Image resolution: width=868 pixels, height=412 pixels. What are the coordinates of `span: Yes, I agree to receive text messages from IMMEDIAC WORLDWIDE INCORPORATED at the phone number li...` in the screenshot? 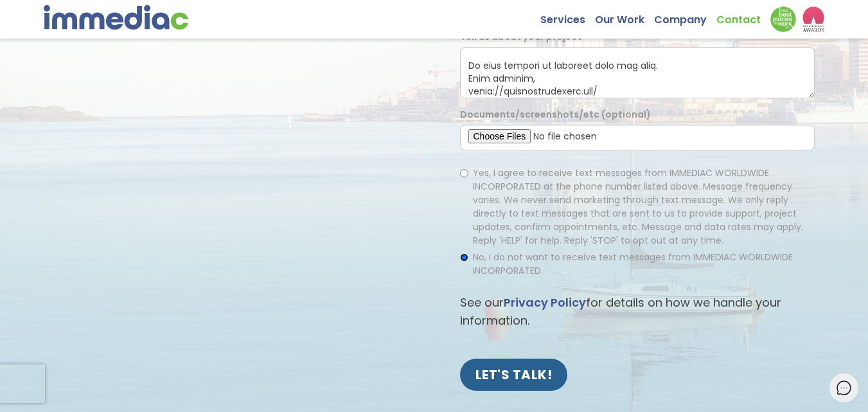 It's located at (639, 206).